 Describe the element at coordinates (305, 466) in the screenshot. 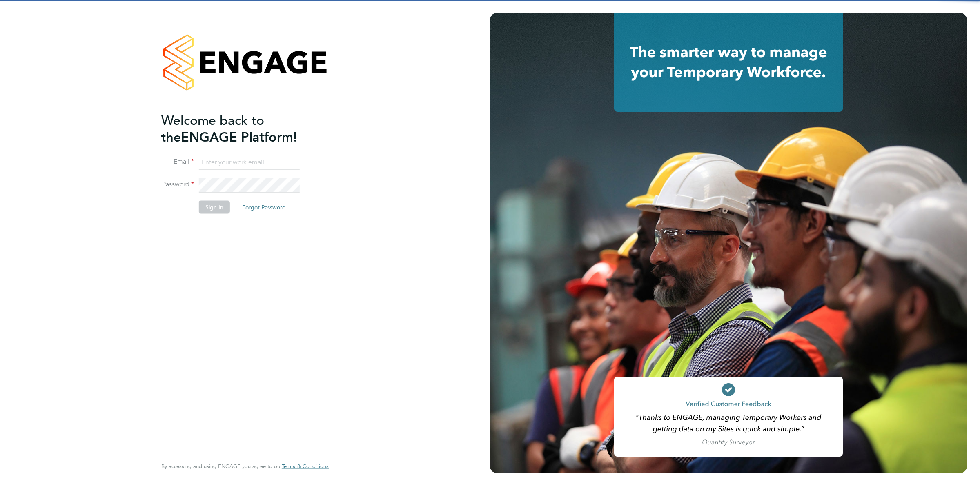

I see `span: Terms & Conditions` at that location.